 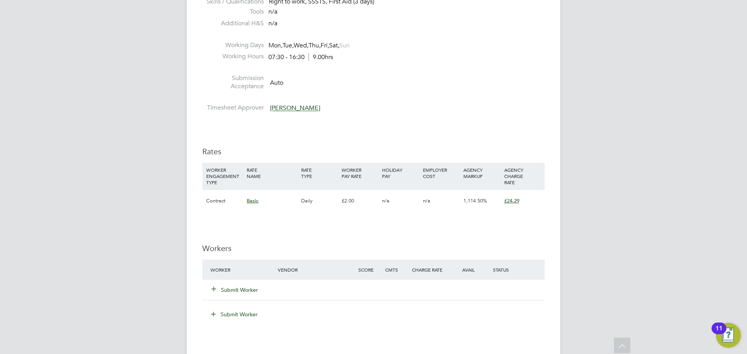 What do you see at coordinates (314, 46) in the screenshot?
I see `span: Thu,` at bounding box center [314, 46].